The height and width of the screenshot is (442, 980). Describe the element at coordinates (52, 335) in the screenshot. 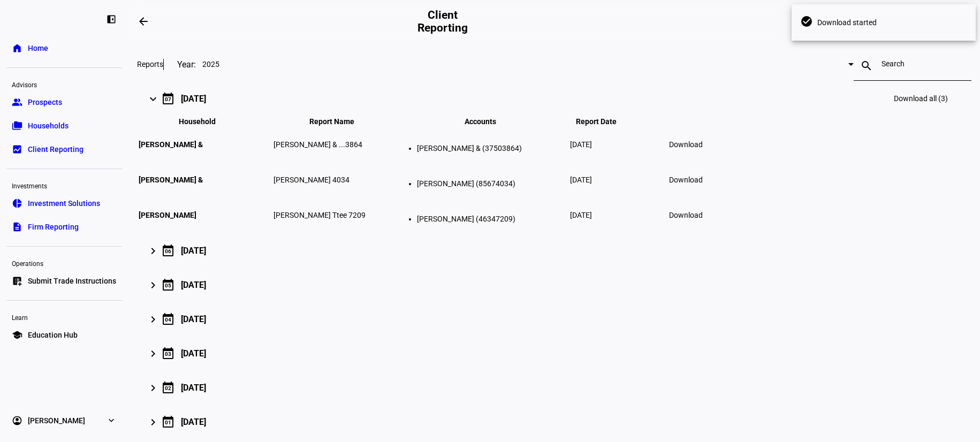

I see `span: Education Hub` at that location.